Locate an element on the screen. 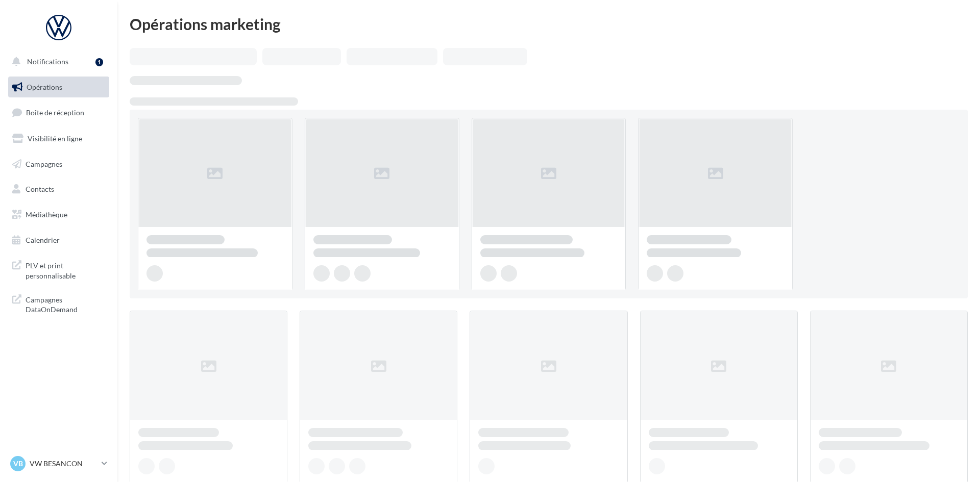  a: VB VW BESANCON is located at coordinates (59, 464).